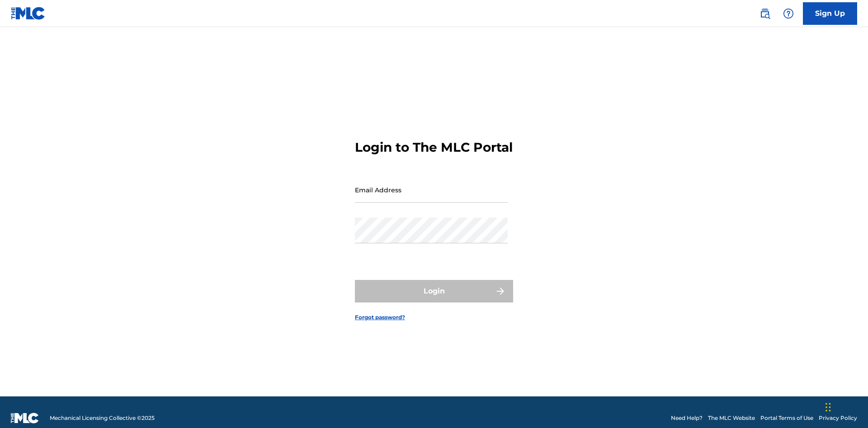 The height and width of the screenshot is (428, 868). What do you see at coordinates (686, 418) in the screenshot?
I see `a: Need Help?` at bounding box center [686, 418].